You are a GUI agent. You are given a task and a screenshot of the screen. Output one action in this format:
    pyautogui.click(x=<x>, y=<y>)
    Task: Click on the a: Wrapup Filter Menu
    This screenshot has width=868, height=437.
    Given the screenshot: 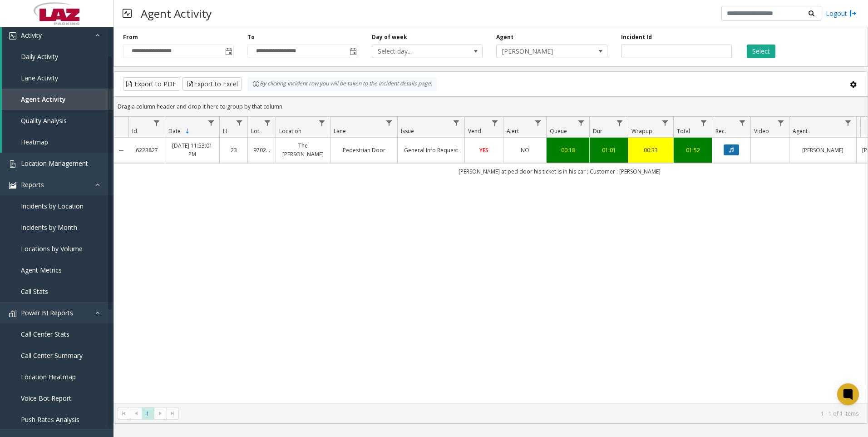 What is the action you would take?
    pyautogui.click(x=665, y=123)
    